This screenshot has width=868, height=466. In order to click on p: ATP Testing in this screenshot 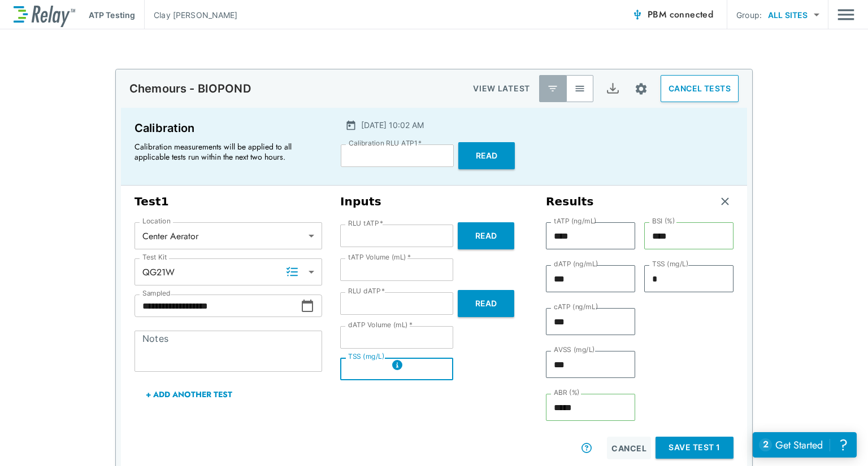, I will do `click(112, 15)`.